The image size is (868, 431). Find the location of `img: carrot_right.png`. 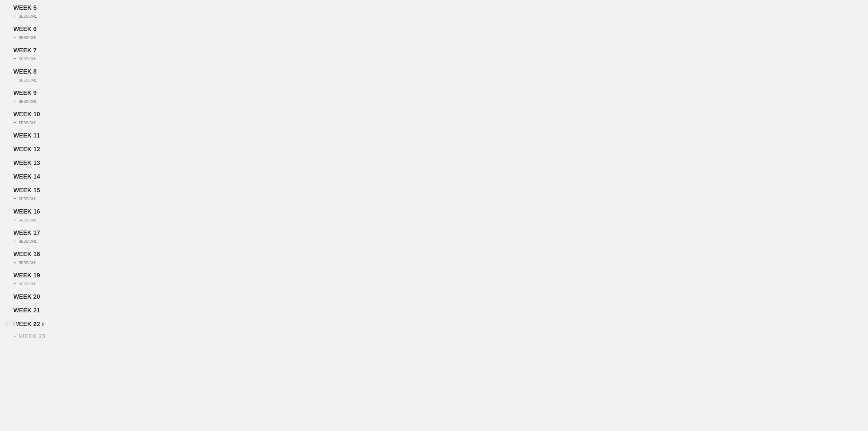

img: carrot_right.png is located at coordinates (43, 324).